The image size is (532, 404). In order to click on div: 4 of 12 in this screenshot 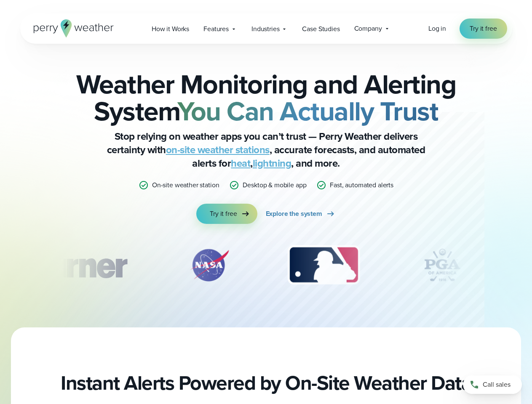, I will do `click(442, 265)`.